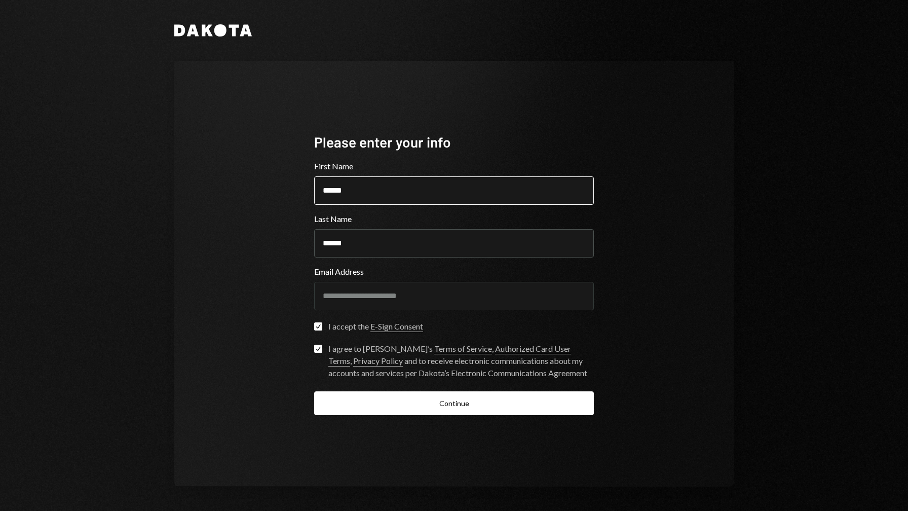 This screenshot has width=908, height=511. I want to click on label: First Name, so click(454, 166).